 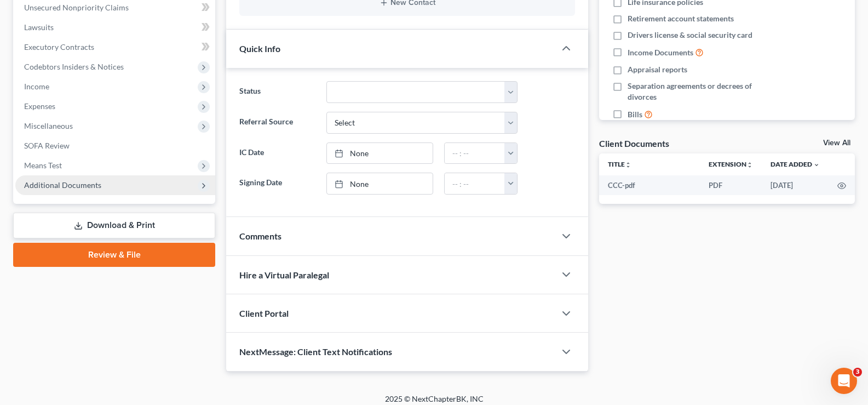 I want to click on a: SOFA Review, so click(x=115, y=146).